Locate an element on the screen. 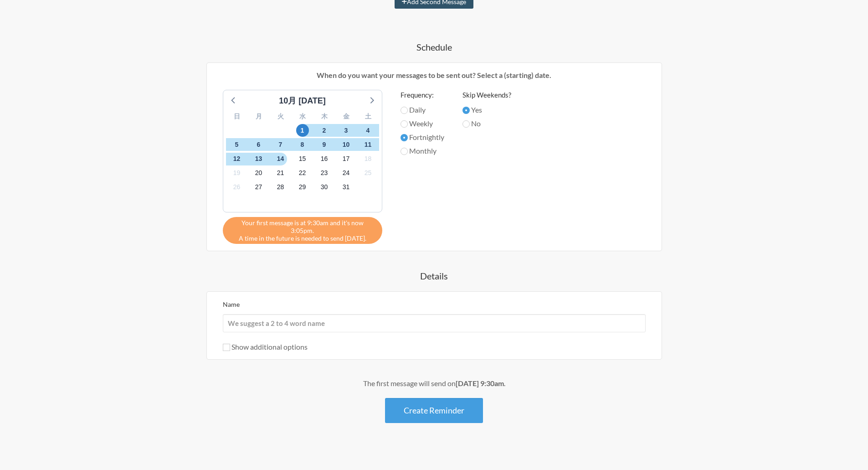 The image size is (868, 470). span: 2025年11月9日日曜日 is located at coordinates (324, 144).